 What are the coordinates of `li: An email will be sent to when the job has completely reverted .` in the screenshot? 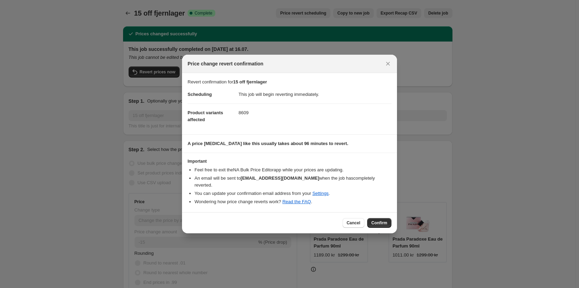 It's located at (293, 182).